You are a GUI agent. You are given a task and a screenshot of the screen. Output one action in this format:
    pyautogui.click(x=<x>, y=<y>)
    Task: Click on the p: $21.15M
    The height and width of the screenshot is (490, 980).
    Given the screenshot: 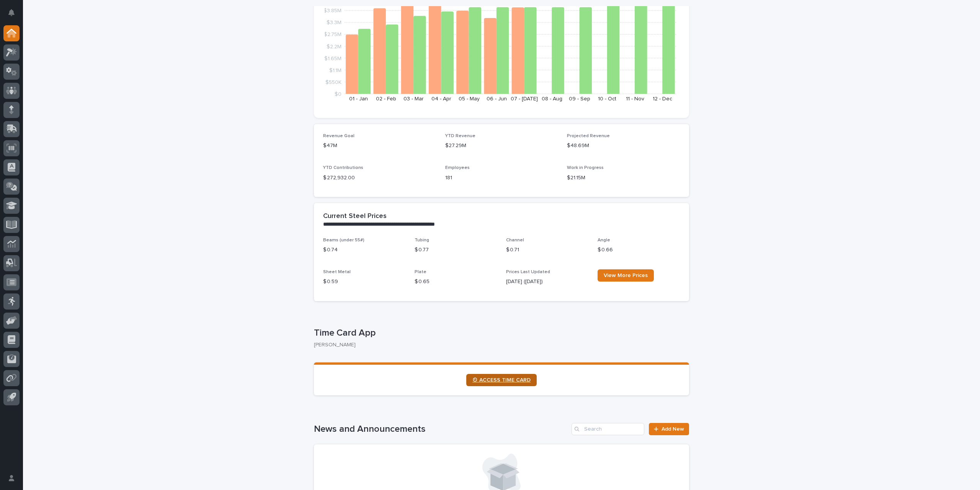 What is the action you would take?
    pyautogui.click(x=622, y=177)
    